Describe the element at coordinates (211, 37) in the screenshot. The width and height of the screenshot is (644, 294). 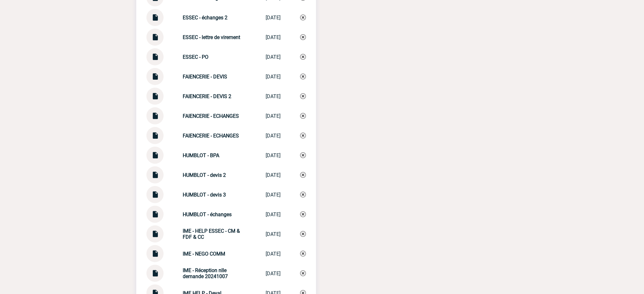
I see `strong: ESSEC - lettre de virement` at that location.